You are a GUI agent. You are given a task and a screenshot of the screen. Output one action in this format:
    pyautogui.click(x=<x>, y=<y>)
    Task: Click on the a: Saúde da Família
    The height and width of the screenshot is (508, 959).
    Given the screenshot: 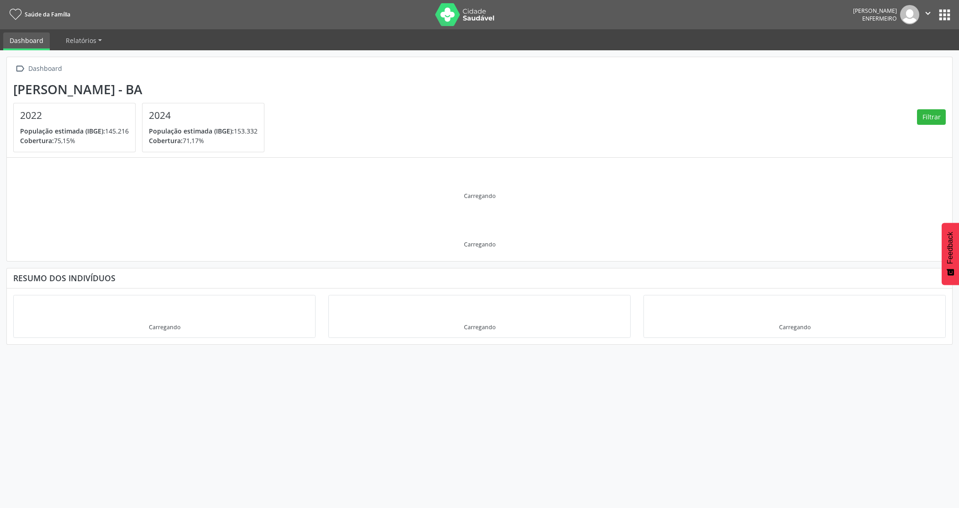 What is the action you would take?
    pyautogui.click(x=38, y=14)
    